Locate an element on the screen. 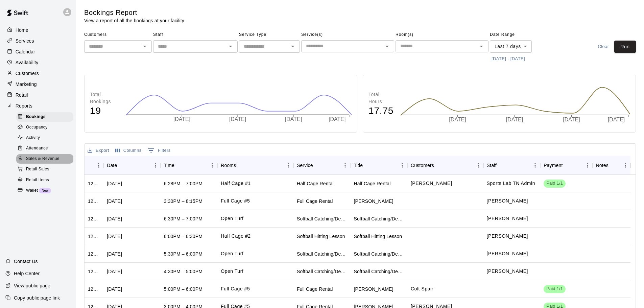  h4: 17.75 is located at coordinates (381, 111).